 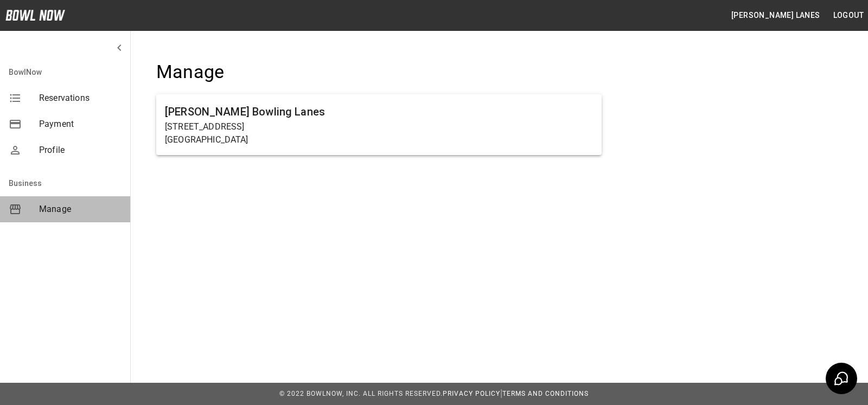 What do you see at coordinates (35, 15) in the screenshot?
I see `img: logo` at bounding box center [35, 15].